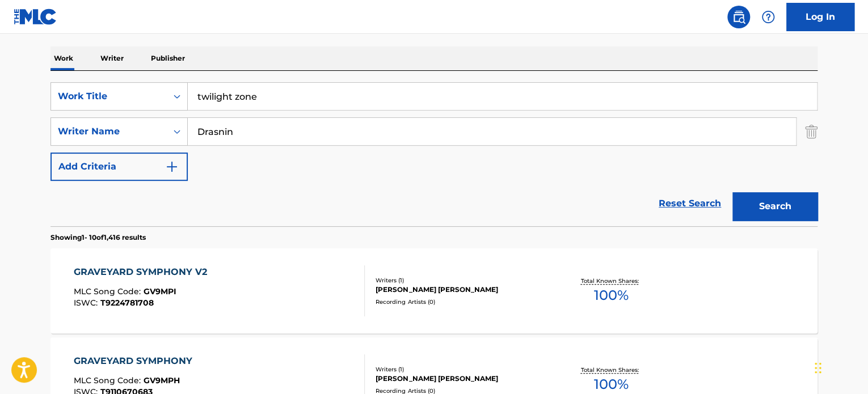 Image resolution: width=868 pixels, height=394 pixels. I want to click on img: 9d2ae6d4665cec9f34b9.svg, so click(172, 167).